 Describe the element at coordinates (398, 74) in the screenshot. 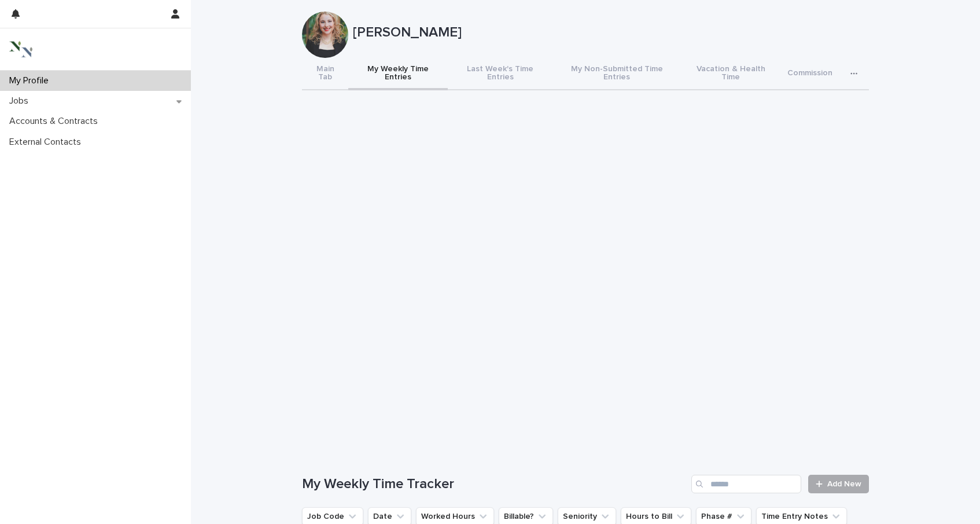

I see `button: My Weekly Time Entries` at that location.